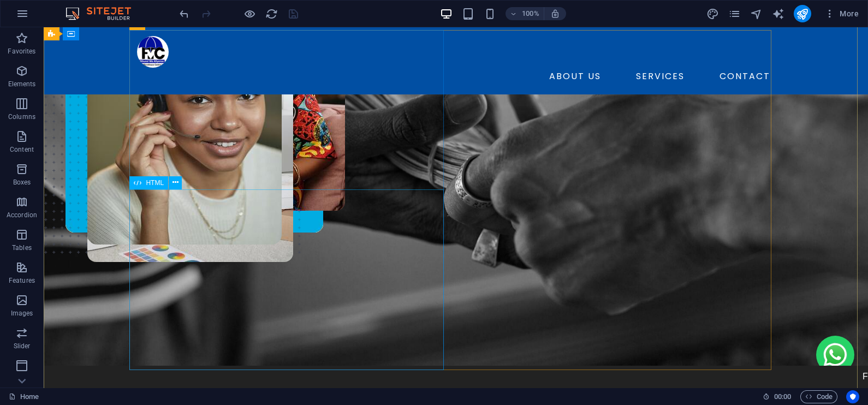  What do you see at coordinates (782, 397) in the screenshot?
I see `span: 00 00` at bounding box center [782, 397].